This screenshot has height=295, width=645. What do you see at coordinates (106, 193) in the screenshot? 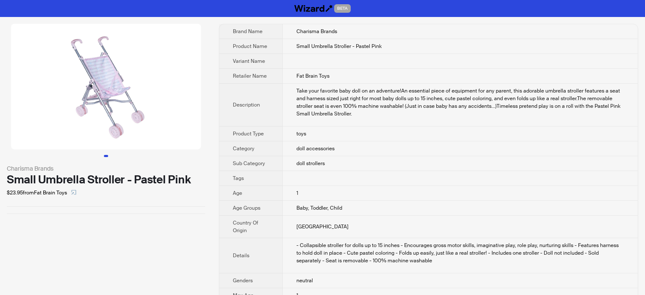
I see `div: $23.95 from Fat Brain Toys` at bounding box center [106, 193].